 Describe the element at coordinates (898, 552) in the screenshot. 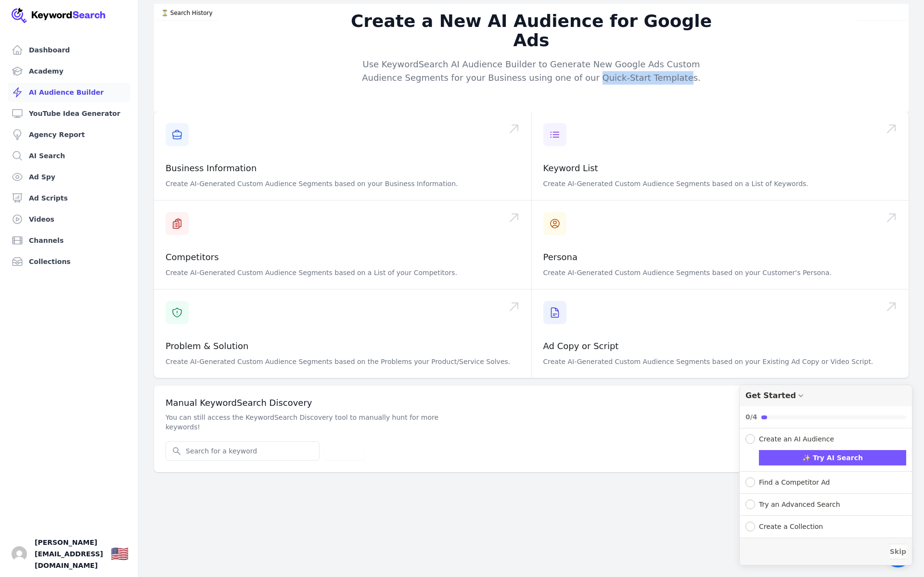

I see `button: Skip` at that location.